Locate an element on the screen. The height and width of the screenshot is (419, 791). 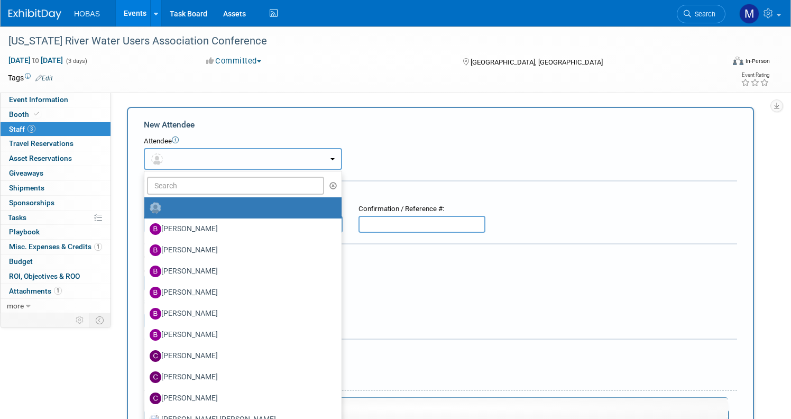
div: Event Rating is located at coordinates (755, 75).